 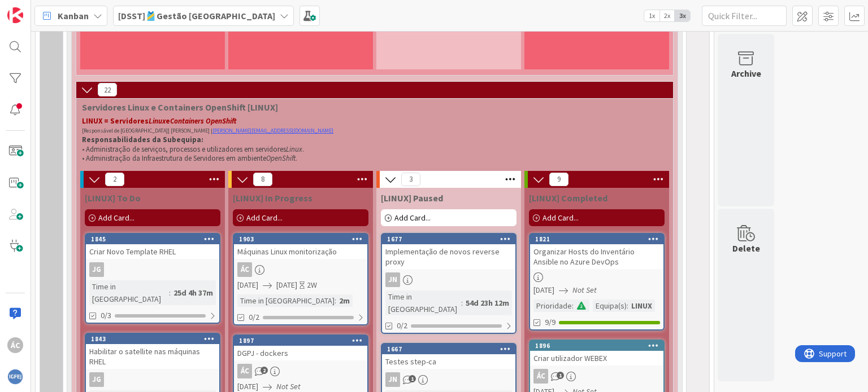 What do you see at coordinates (105, 316) in the screenshot?
I see `span: 0/3` at bounding box center [105, 316].